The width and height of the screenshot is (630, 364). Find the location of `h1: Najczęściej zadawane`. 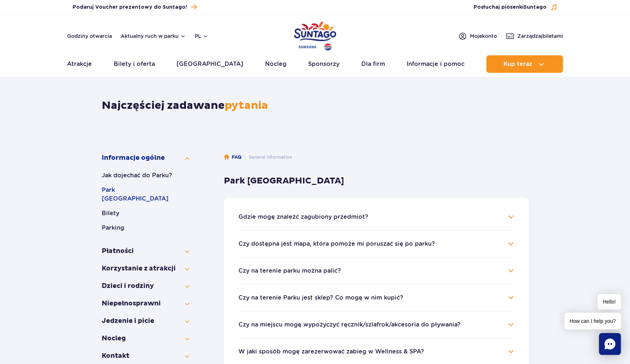

h1: Najczęściej zadawane is located at coordinates (315, 106).